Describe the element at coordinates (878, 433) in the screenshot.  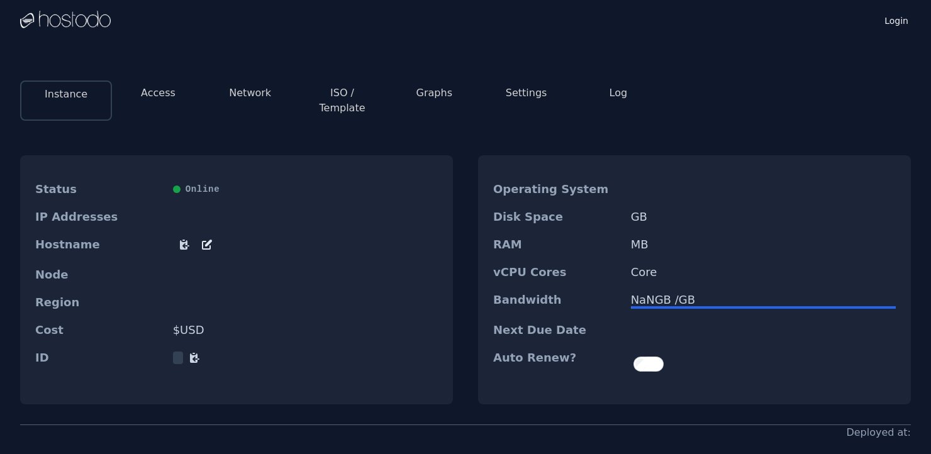
I see `div: Deployed at:` at that location.